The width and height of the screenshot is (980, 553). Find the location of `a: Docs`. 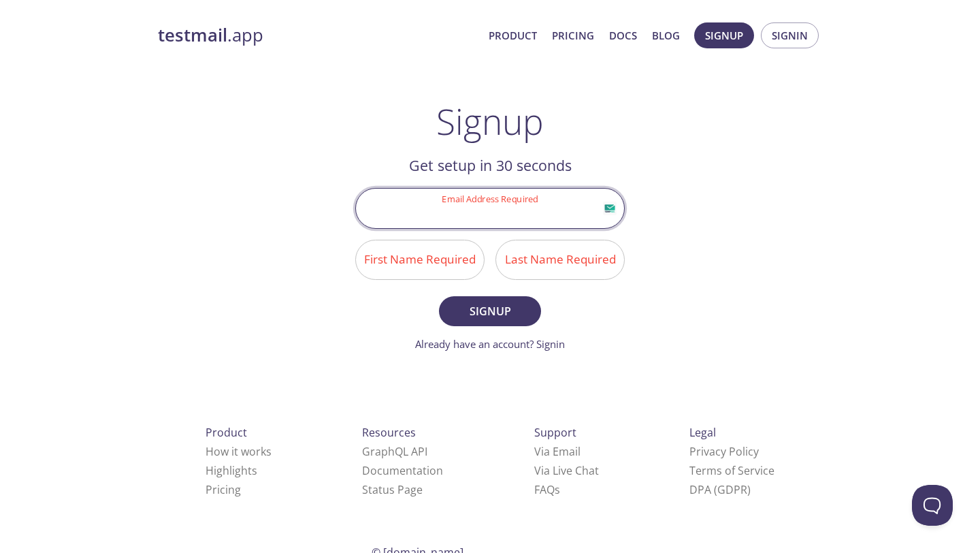

a: Docs is located at coordinates (623, 35).